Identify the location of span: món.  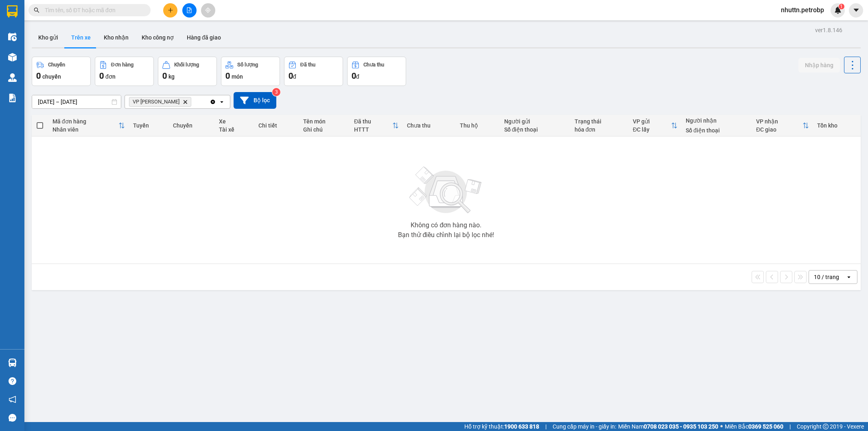
(237, 77).